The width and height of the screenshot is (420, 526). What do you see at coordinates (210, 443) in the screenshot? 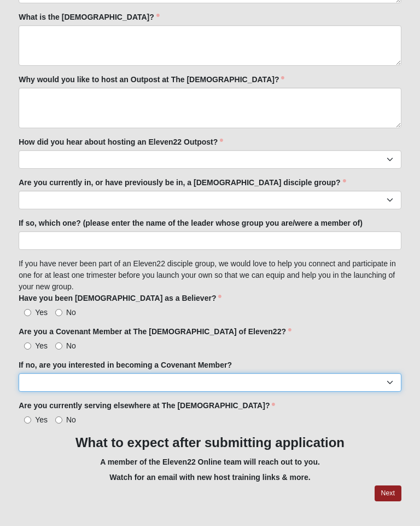
I see `h3: What to expect after submitting application` at bounding box center [210, 443].